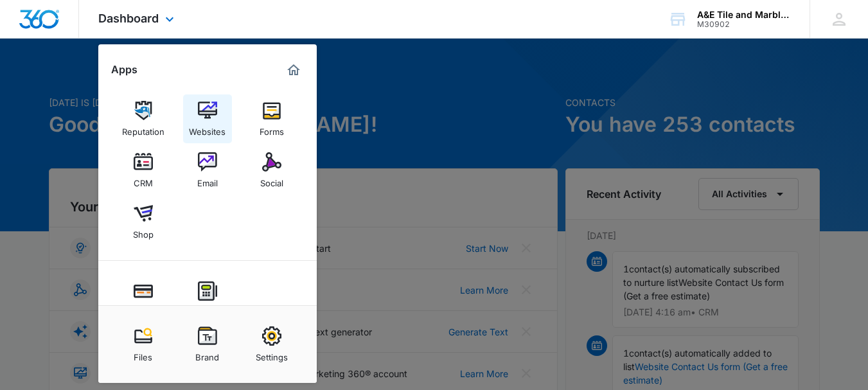 The width and height of the screenshot is (868, 390). I want to click on a: Websites, so click(208, 119).